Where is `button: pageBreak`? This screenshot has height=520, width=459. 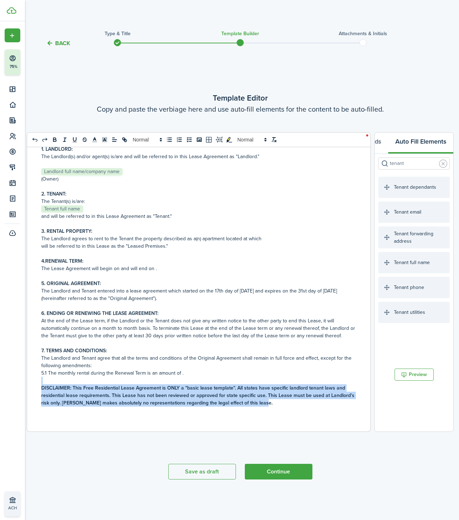 button: pageBreak is located at coordinates (219, 140).